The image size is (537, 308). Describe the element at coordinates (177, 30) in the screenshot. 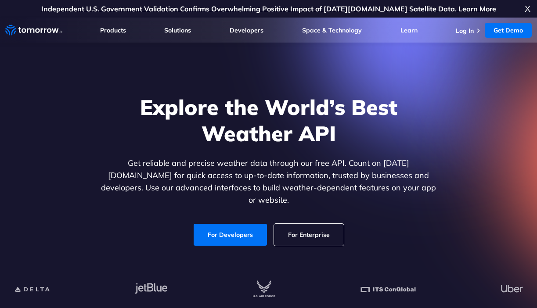

I see `a: Solutions` at that location.